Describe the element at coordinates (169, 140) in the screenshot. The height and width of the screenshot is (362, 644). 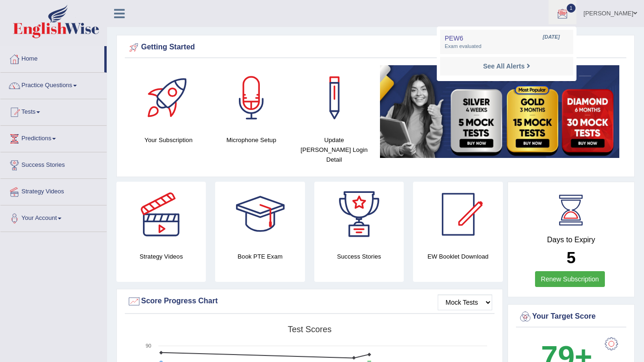
I see `h4: Your Subscription` at that location.